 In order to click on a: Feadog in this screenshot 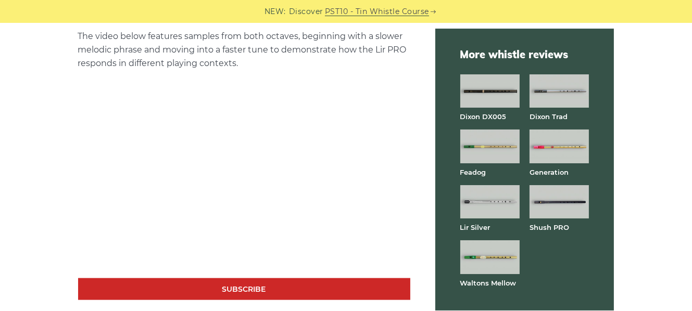, I will do `click(473, 172)`.